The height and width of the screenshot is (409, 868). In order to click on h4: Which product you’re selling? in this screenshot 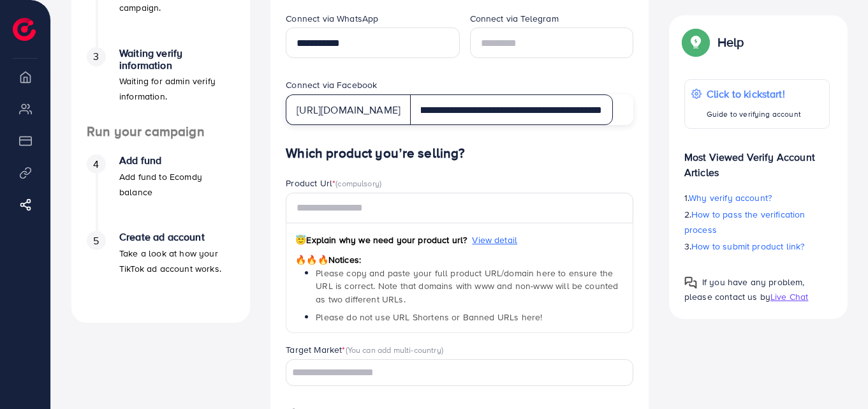, I will do `click(459, 153)`.